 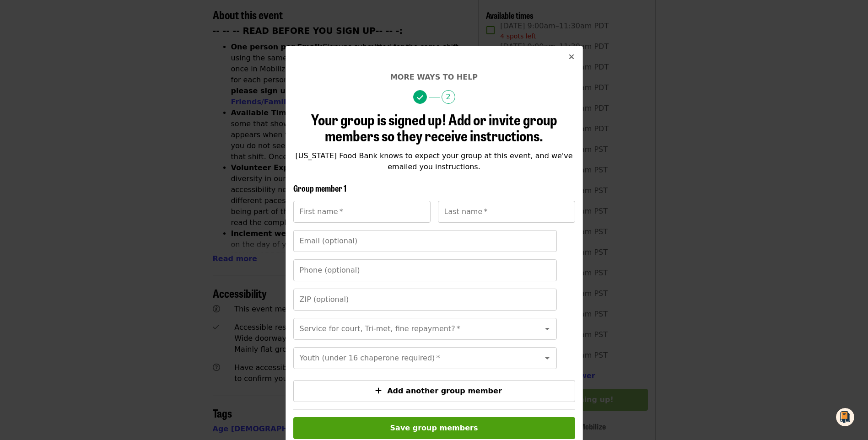 I want to click on input: First name, so click(x=362, y=211).